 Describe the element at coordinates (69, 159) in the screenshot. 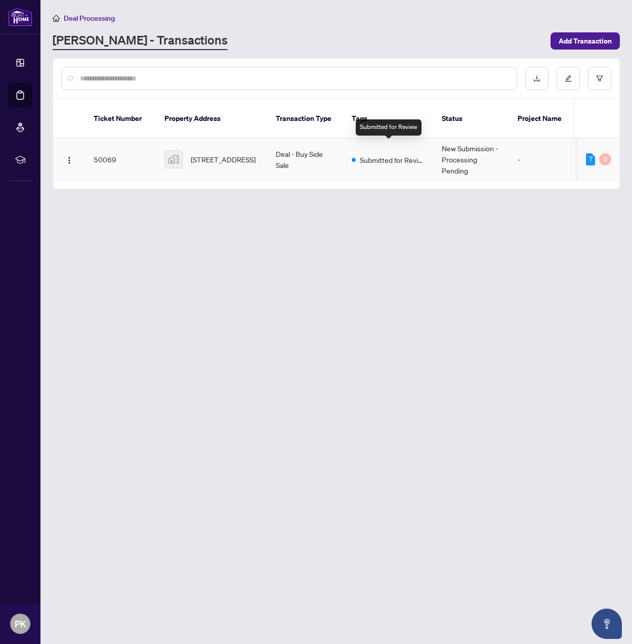

I see `button: Logo` at that location.